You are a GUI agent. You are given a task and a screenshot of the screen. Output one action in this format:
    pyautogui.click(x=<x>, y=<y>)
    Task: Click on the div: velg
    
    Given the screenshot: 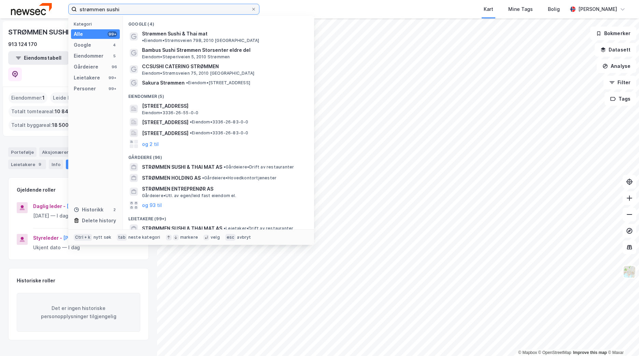 What is the action you would take?
    pyautogui.click(x=215, y=238)
    